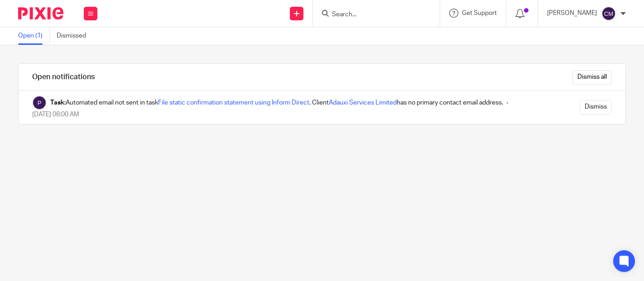 The width and height of the screenshot is (644, 281). Describe the element at coordinates (479, 14) in the screenshot. I see `span: Get Support` at that location.